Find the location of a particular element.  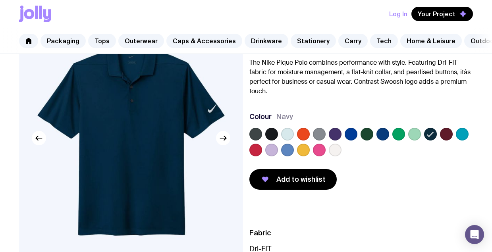

h3: Colour is located at coordinates (260, 117).